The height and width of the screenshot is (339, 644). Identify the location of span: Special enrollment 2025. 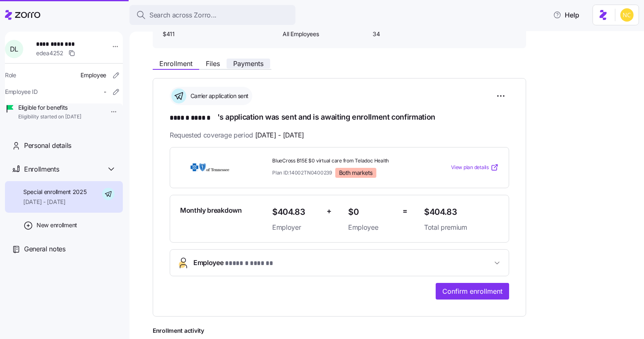
(55, 192).